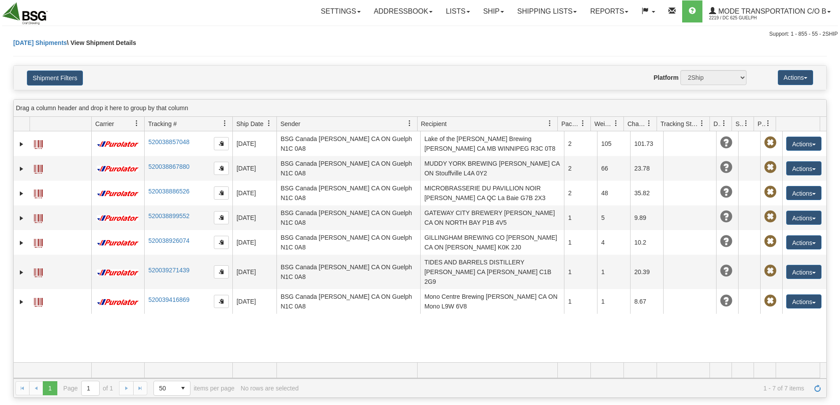  I want to click on a: 520039416869, so click(169, 300).